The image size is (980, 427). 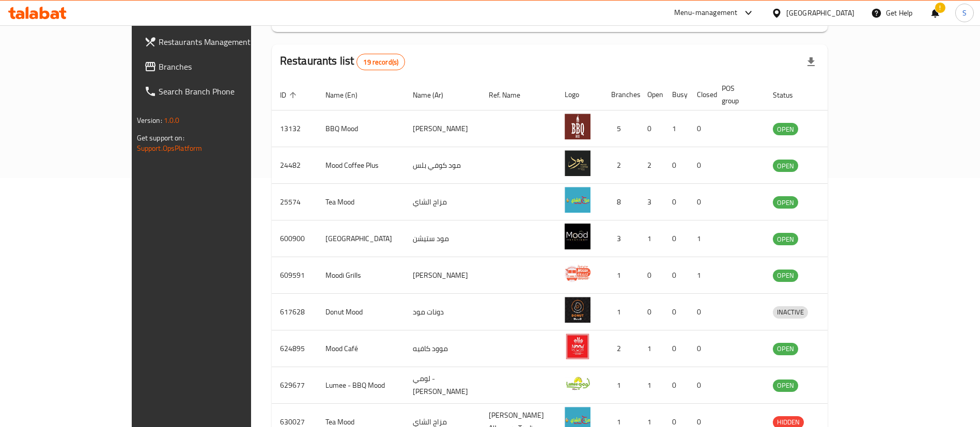 What do you see at coordinates (811, 62) in the screenshot?
I see `div: Export file` at bounding box center [811, 62].